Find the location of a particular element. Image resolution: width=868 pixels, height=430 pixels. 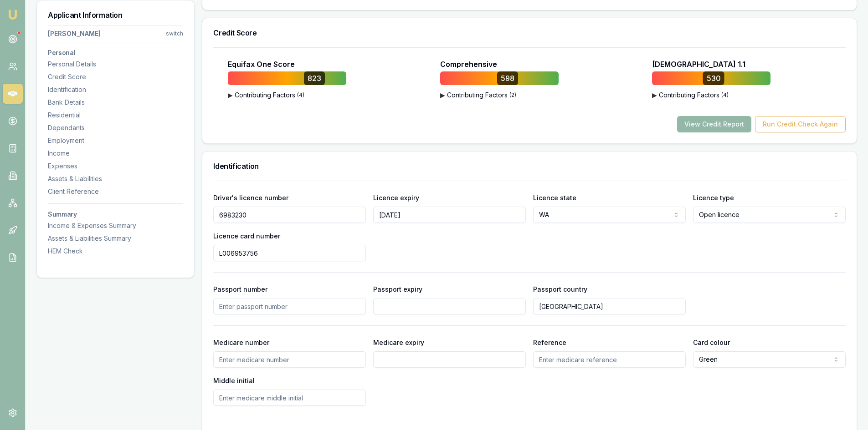

input: Enter medicare middle initial is located at coordinates (290, 398).